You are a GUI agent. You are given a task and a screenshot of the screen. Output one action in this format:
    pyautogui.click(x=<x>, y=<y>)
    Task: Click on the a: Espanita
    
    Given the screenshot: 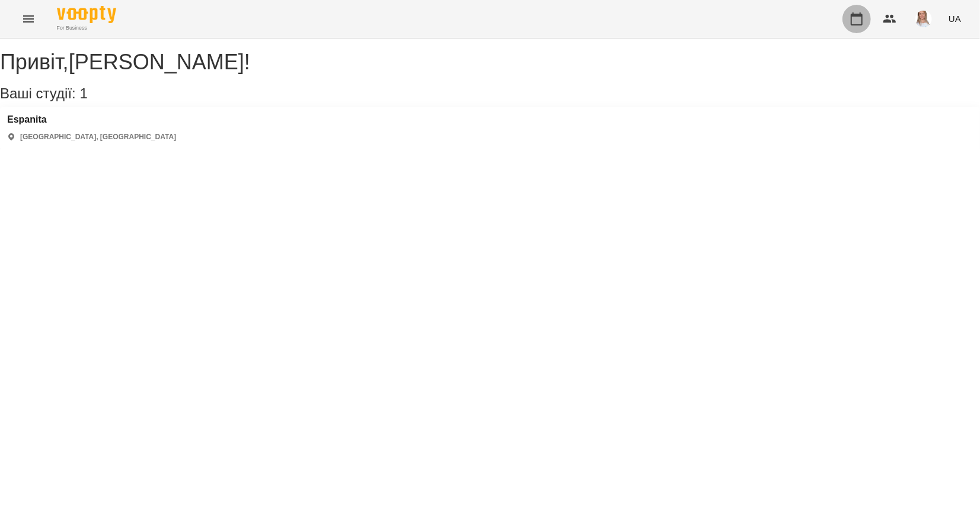 What is the action you would take?
    pyautogui.click(x=91, y=120)
    